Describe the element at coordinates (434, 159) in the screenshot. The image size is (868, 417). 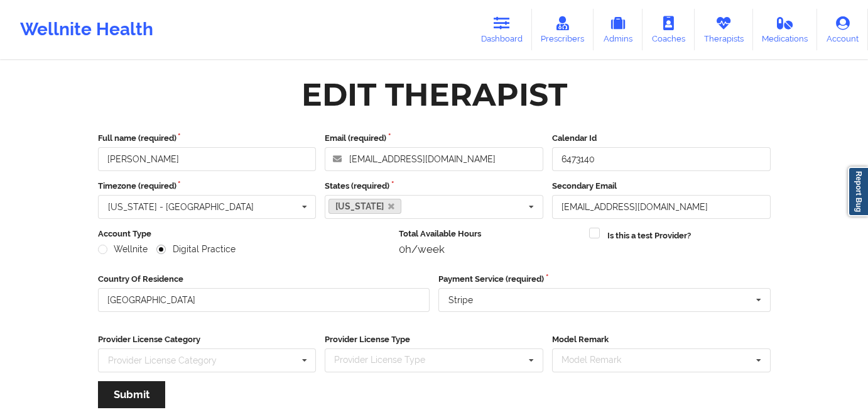
I see `input: Email address` at that location.